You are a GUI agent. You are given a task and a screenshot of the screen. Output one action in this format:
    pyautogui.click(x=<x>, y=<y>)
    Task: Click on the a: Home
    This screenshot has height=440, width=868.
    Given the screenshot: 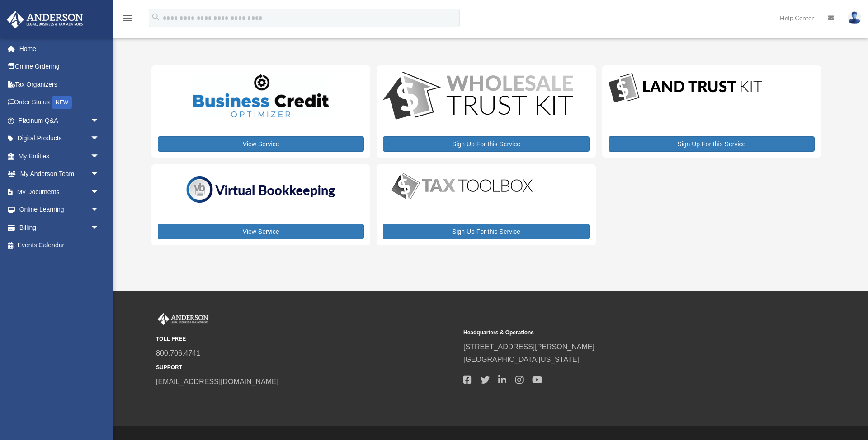 What is the action you would take?
    pyautogui.click(x=60, y=49)
    